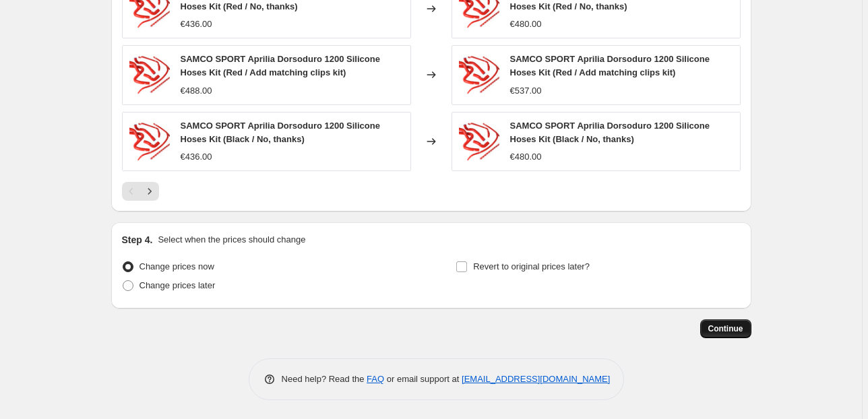 The height and width of the screenshot is (419, 868). Describe the element at coordinates (177, 285) in the screenshot. I see `span: Change prices later` at that location.